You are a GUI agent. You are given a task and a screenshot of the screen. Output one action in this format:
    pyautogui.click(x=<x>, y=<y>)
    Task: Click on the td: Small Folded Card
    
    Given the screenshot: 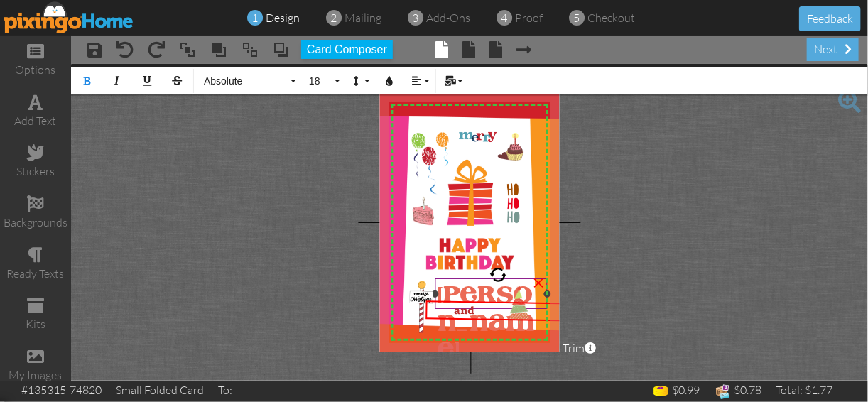 What is the action you would take?
    pyautogui.click(x=160, y=390)
    